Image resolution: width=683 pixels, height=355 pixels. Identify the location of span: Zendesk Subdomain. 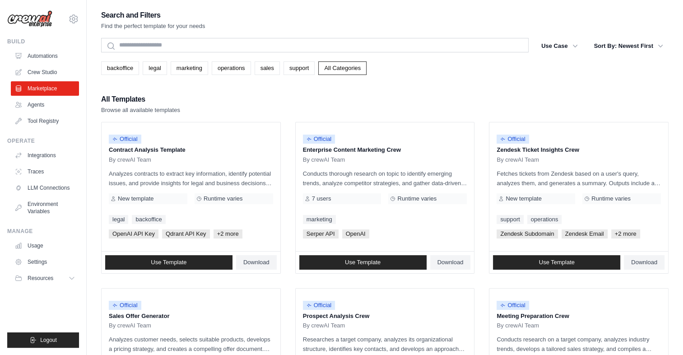
(527, 234).